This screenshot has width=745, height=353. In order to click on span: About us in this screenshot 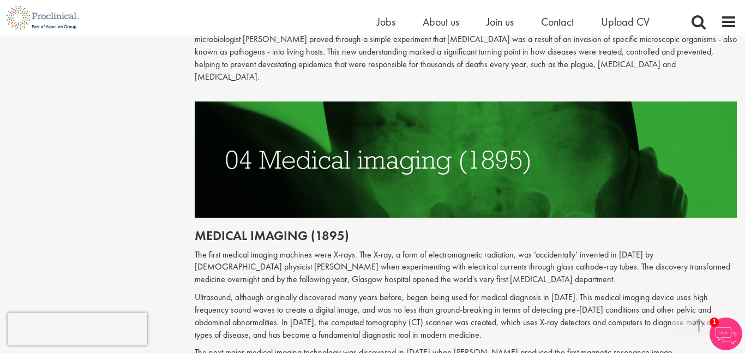, I will do `click(441, 22)`.